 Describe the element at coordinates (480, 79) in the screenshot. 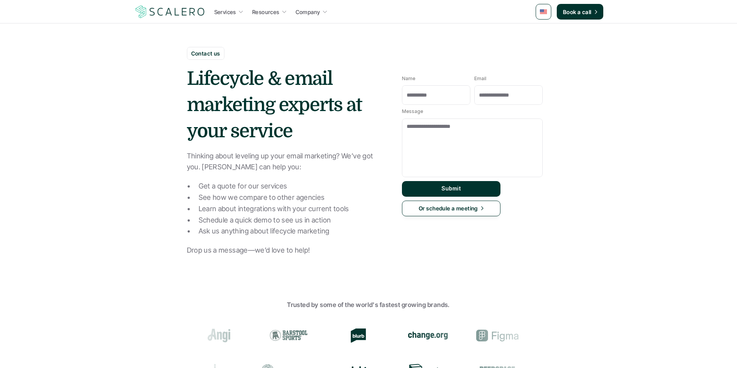

I see `p: Email` at that location.